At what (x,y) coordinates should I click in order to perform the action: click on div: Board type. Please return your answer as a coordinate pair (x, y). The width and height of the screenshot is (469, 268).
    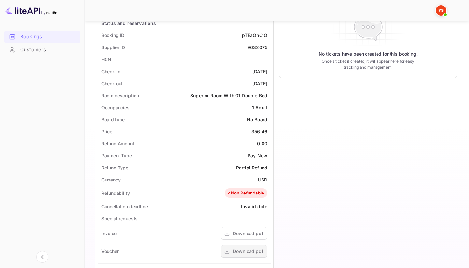
    Looking at the image, I should click on (113, 119).